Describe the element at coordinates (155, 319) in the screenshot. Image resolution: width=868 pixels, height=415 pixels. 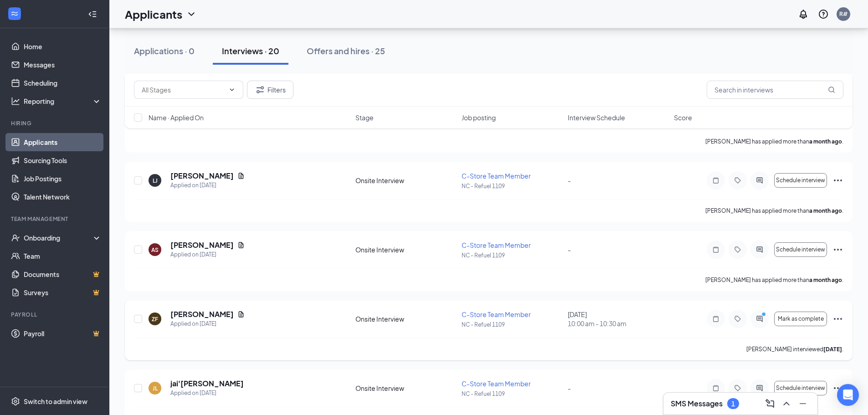
I see `div: ZF` at that location.